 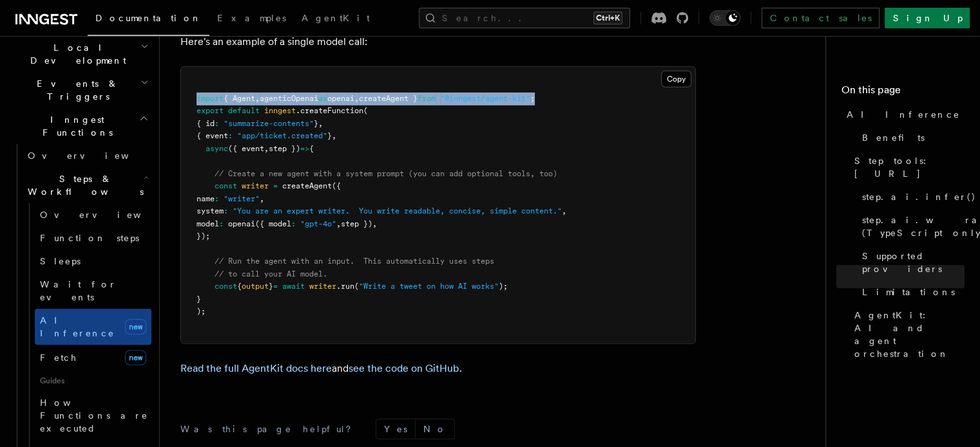 What do you see at coordinates (902, 92) in the screenshot?
I see `h4: On this page` at bounding box center [902, 92].